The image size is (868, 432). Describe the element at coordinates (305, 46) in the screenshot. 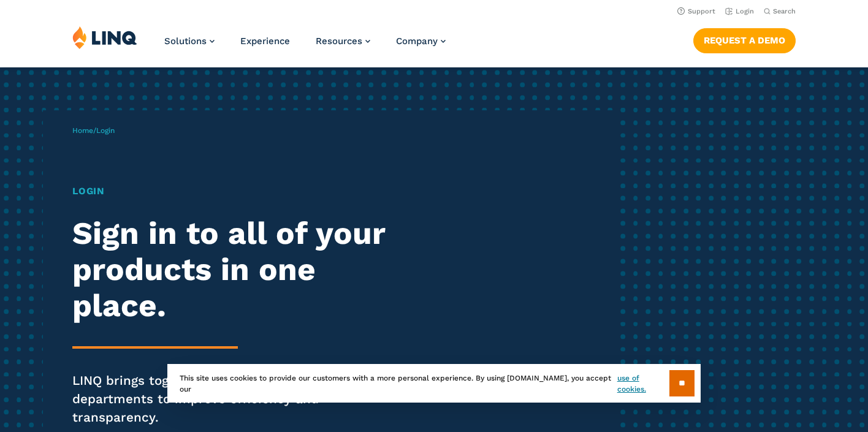

I see `nav: Primary Navigation` at that location.